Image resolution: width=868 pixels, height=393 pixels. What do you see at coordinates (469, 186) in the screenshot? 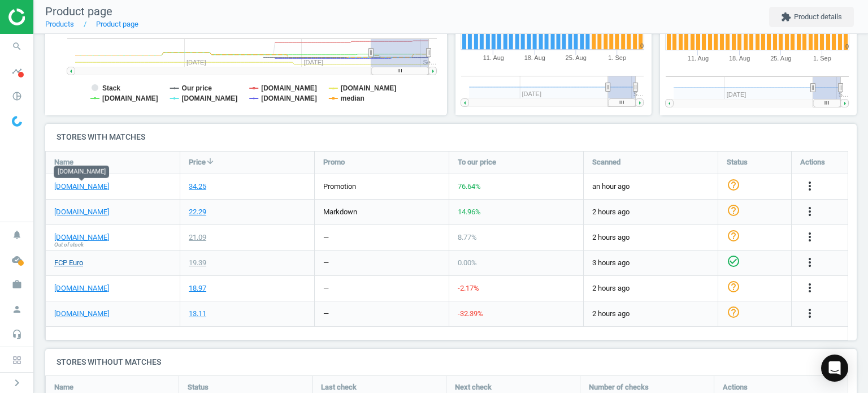
I see `span: 76.64 %` at bounding box center [469, 186].